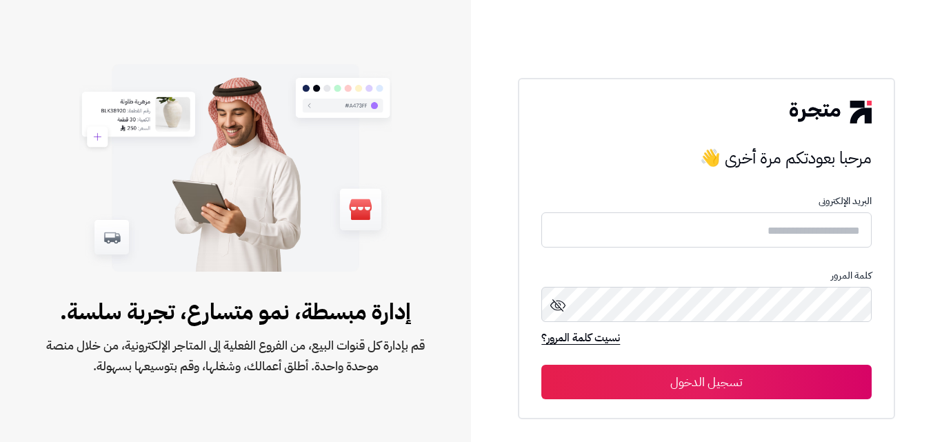 This screenshot has height=442, width=942. Describe the element at coordinates (235, 356) in the screenshot. I see `span: قم بإدارة كل قنوات البيع، من الفروع الفعلية إلى المتاجر الإلكترونية، من خلال منصة موحدة واحدة. أط...` at that location.